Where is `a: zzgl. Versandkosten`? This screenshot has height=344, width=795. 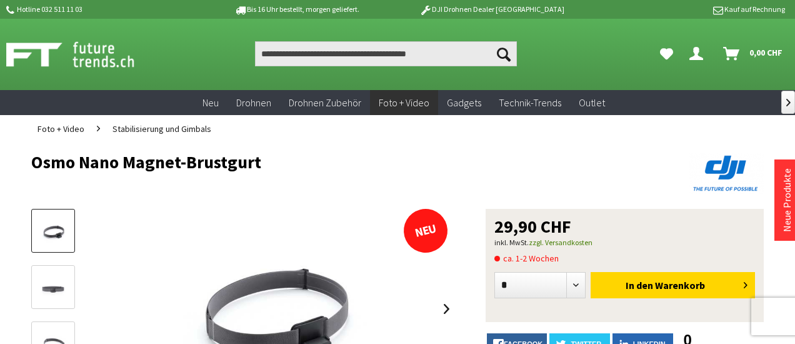 a: zzgl. Versandkosten is located at coordinates (561, 242).